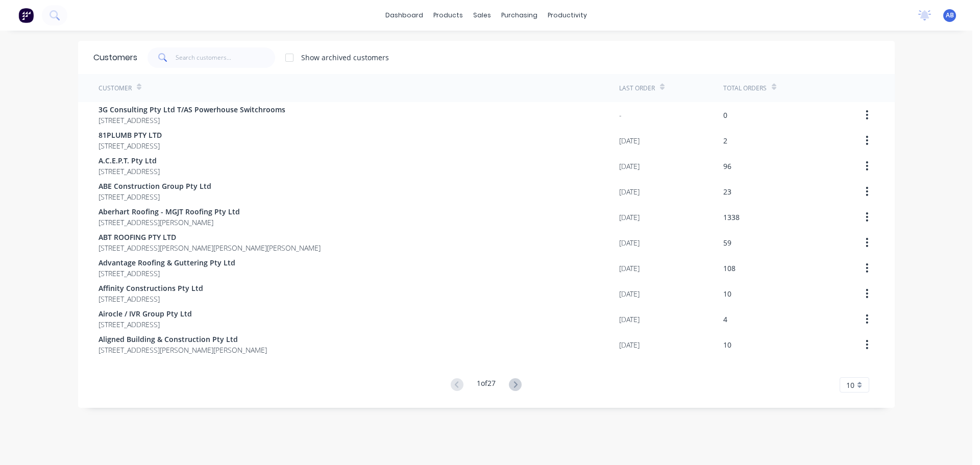  Describe the element at coordinates (345, 57) in the screenshot. I see `div: Show archived customers` at that location.